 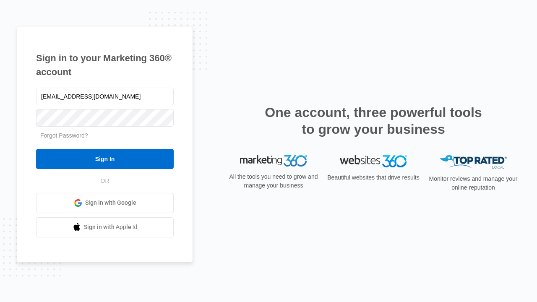 I want to click on h2: One account, three powerful tools to grow your business, so click(x=373, y=121).